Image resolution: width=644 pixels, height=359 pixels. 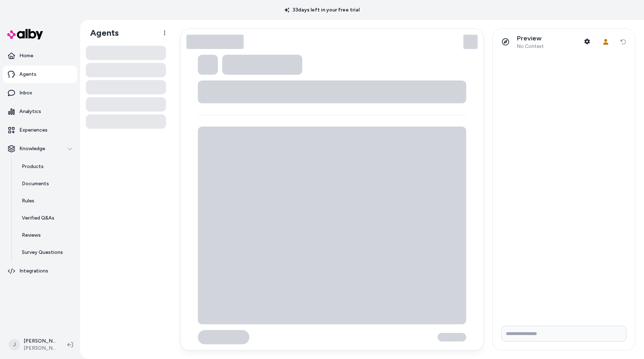 I want to click on a: Experiences, so click(x=40, y=130).